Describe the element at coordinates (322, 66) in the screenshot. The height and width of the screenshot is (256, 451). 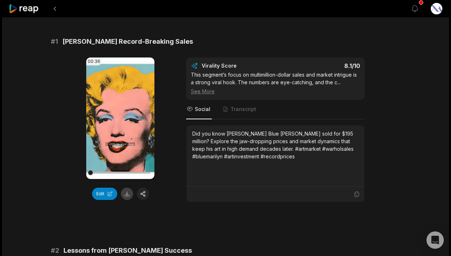
I see `div: 8.1 /10` at that location.